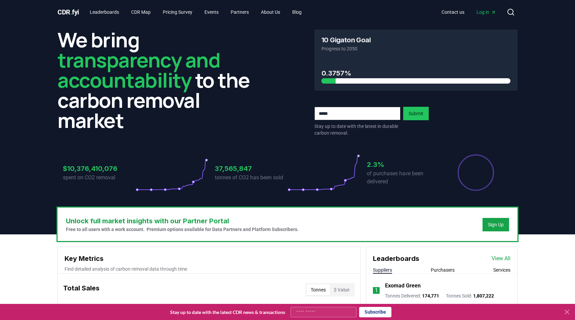 The image size is (575, 320). What do you see at coordinates (416, 73) in the screenshot?
I see `h3: 0.3757%` at bounding box center [416, 73].